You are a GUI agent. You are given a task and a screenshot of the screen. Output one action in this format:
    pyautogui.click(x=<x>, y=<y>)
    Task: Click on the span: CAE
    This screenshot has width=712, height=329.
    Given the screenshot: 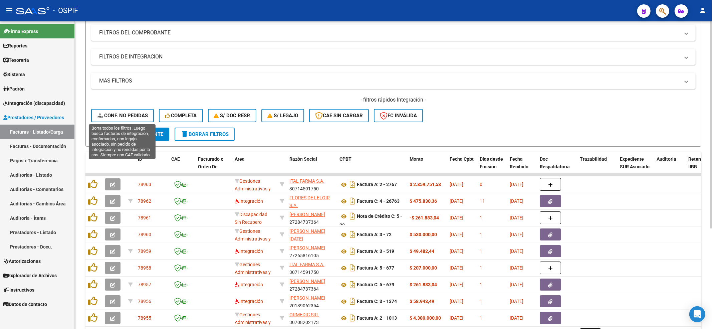 What is the action you would take?
    pyautogui.click(x=176, y=159)
    